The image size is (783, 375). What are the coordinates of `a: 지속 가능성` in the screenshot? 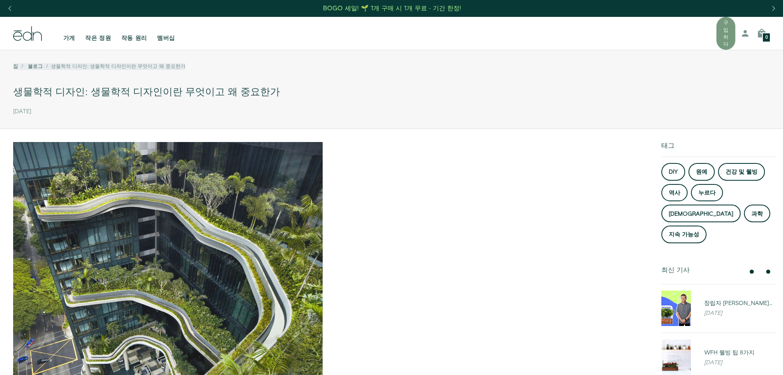 It's located at (684, 234).